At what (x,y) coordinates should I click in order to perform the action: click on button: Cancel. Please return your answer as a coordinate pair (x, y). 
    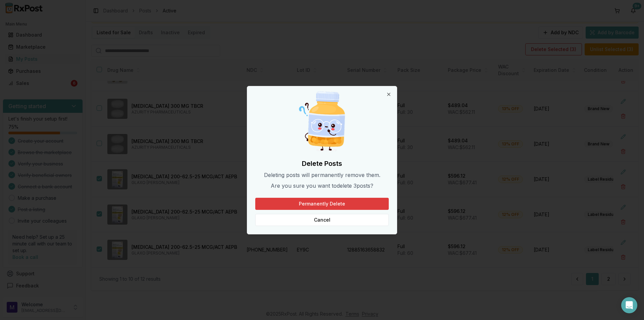
    Looking at the image, I should click on (322, 220).